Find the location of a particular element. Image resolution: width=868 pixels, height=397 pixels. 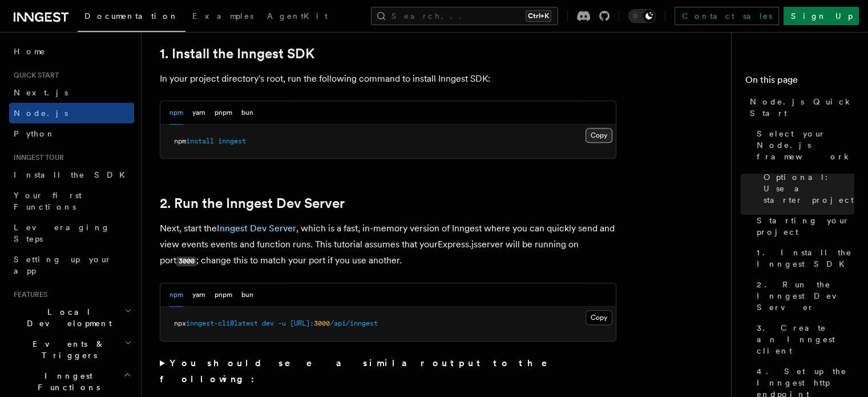

span: AgentKit is located at coordinates (297, 16).